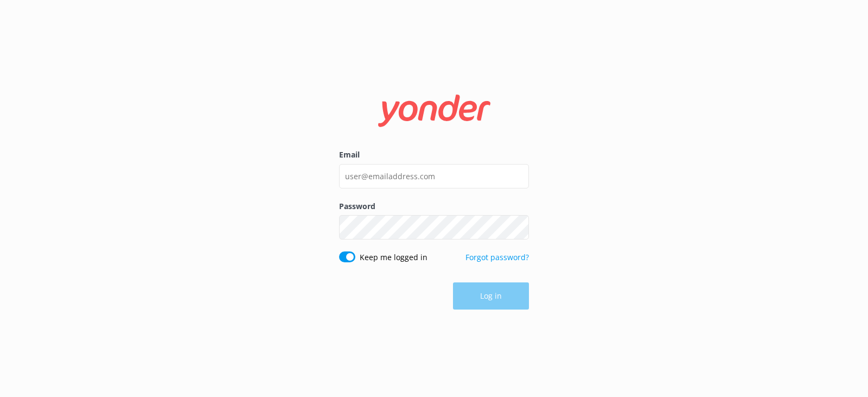 The width and height of the screenshot is (868, 397). Describe the element at coordinates (497, 257) in the screenshot. I see `a: Forgot password?` at that location.